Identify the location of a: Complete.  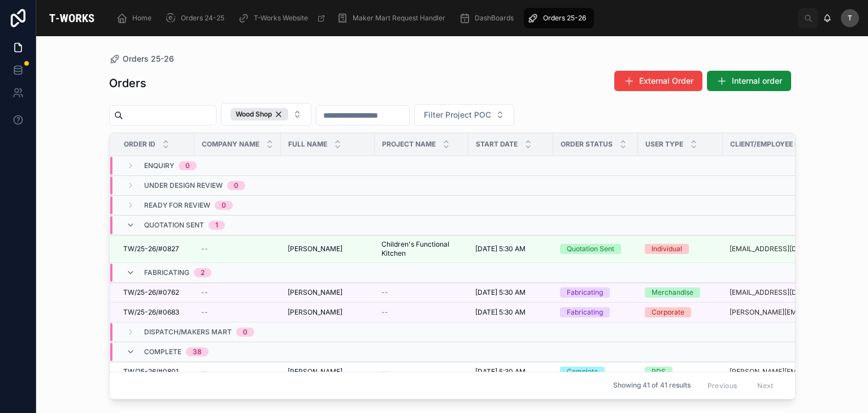
(595, 371).